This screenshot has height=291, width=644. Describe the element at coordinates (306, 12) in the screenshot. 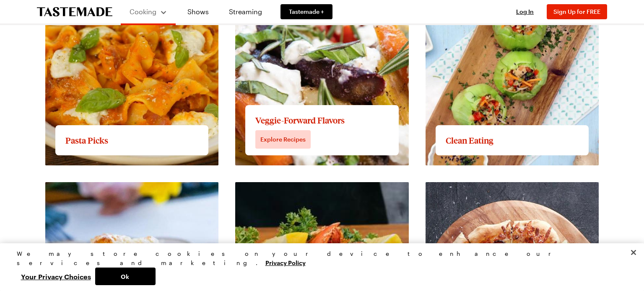

I see `span: Tastemade +` at that location.